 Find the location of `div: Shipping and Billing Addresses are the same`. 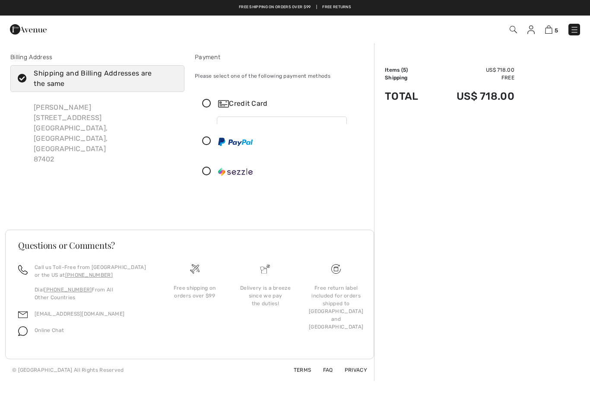

div: Shipping and Billing Addresses are the same is located at coordinates (102, 79).